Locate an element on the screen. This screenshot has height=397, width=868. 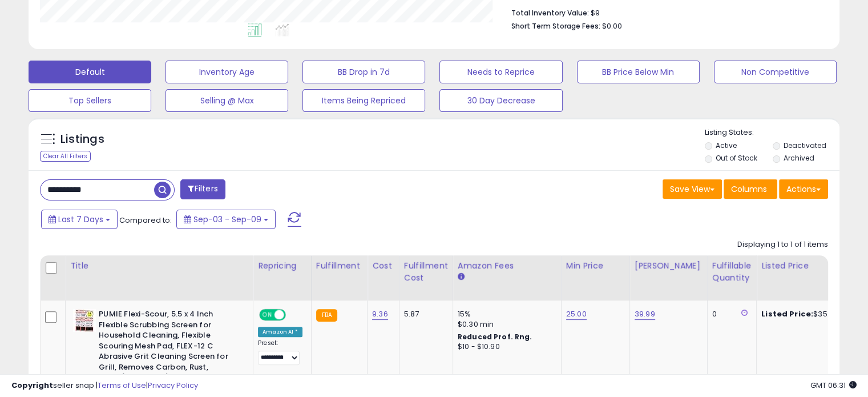
div: Listed Price is located at coordinates (810, 266).